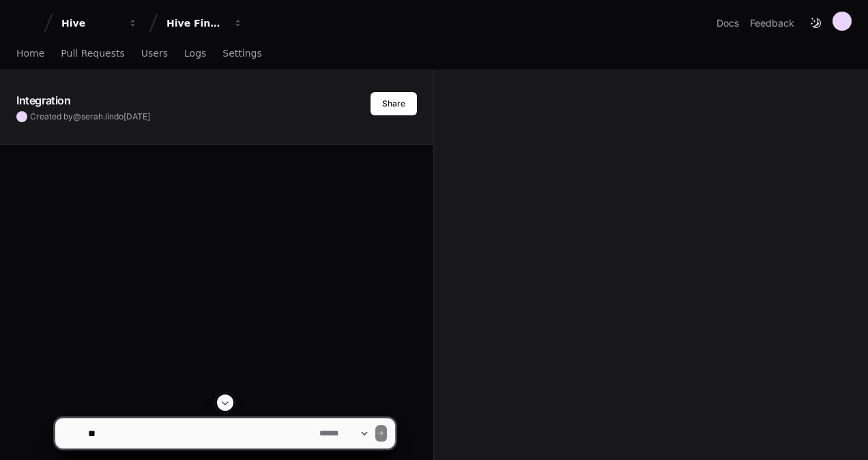 This screenshot has width=868, height=460. Describe the element at coordinates (394, 104) in the screenshot. I see `button: Share` at that location.